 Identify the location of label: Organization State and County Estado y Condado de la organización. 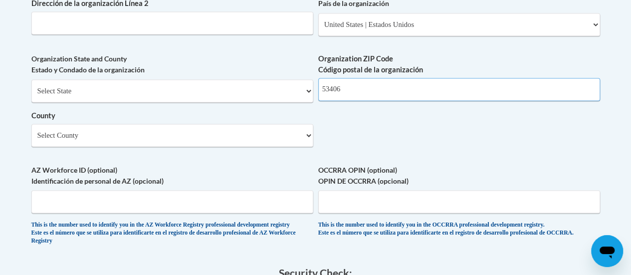
(172, 64).